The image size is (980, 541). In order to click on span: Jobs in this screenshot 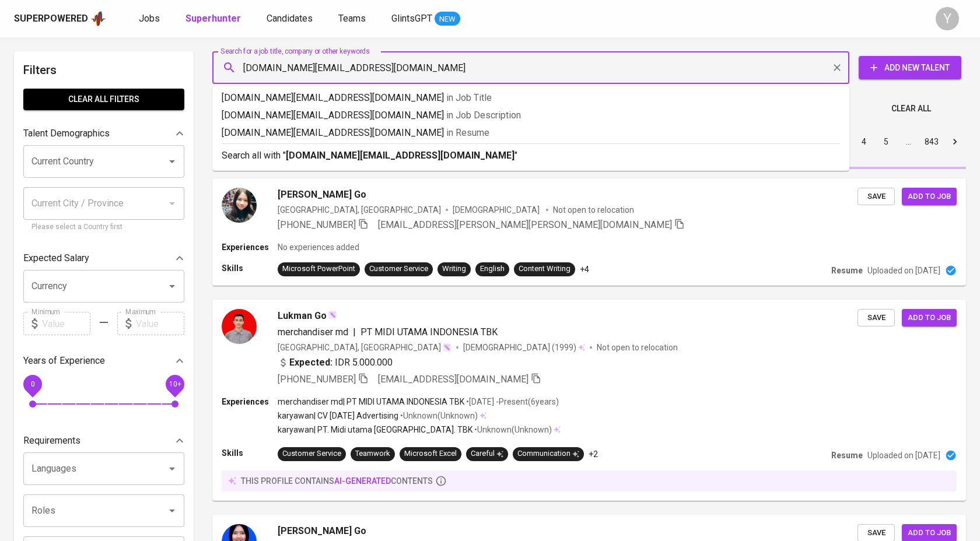, I will do `click(149, 19)`.